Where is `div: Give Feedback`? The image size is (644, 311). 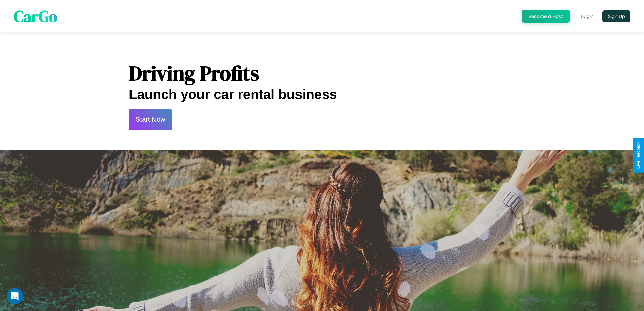 div: Give Feedback is located at coordinates (638, 155).